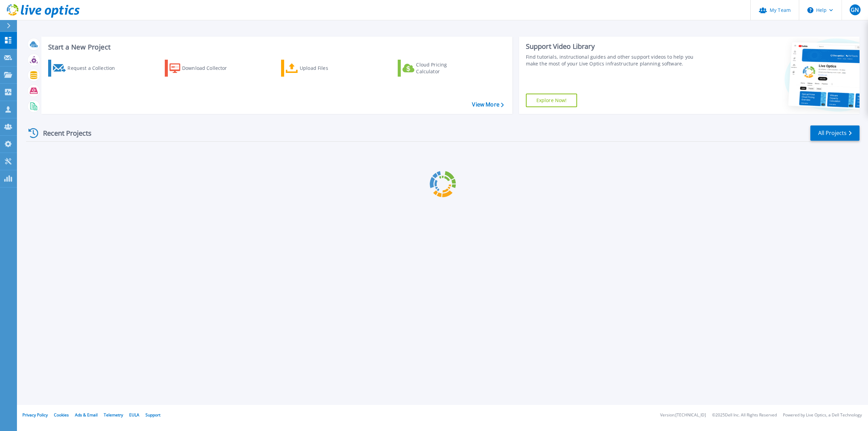  What do you see at coordinates (153, 415) in the screenshot?
I see `a: Support` at bounding box center [153, 415].